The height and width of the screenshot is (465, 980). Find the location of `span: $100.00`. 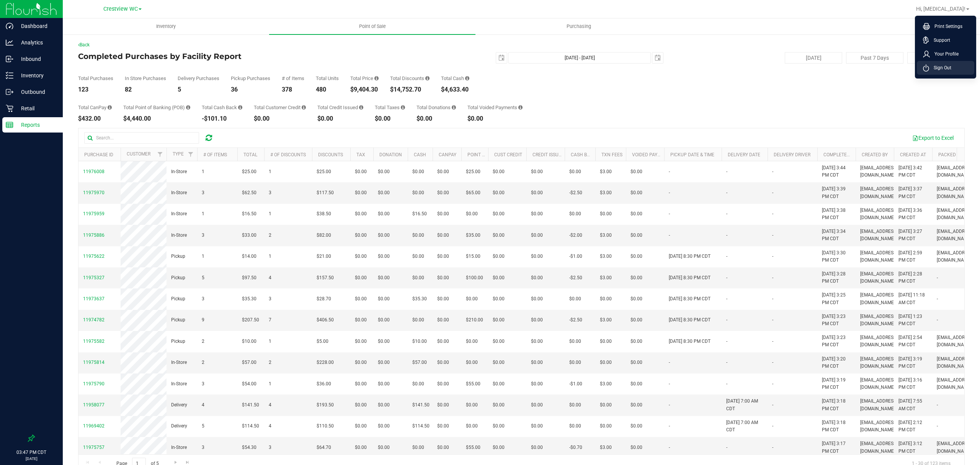

span: $100.00 is located at coordinates (474, 278).